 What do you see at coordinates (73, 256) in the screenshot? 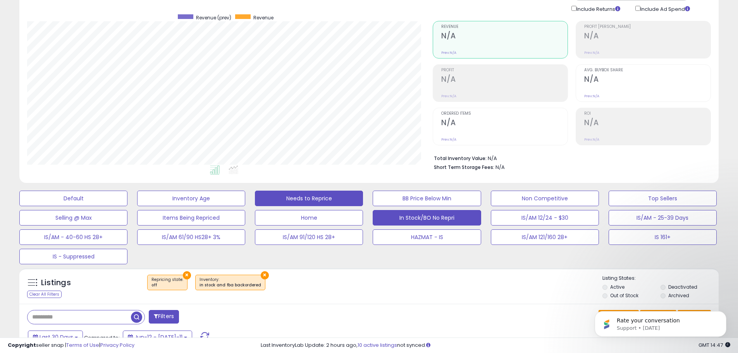
I see `button: IS - Suppressed` at bounding box center [73, 256].